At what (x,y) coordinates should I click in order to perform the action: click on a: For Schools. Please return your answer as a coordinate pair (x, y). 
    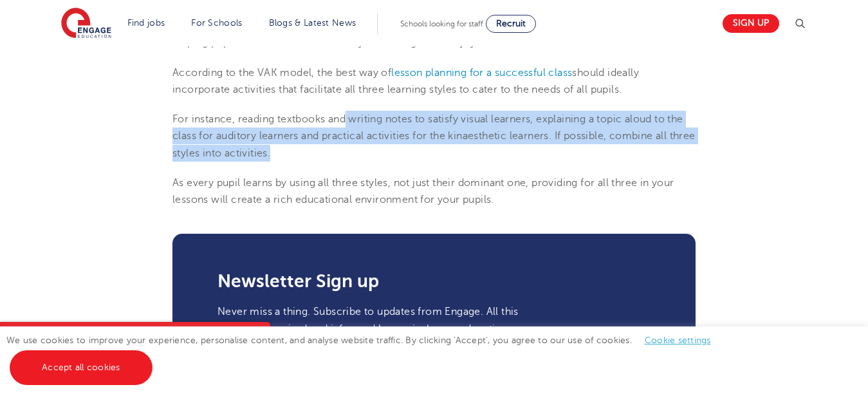
    Looking at the image, I should click on (216, 22).